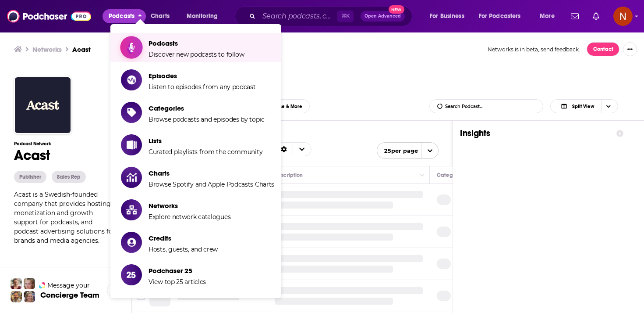 The width and height of the screenshot is (644, 313). I want to click on span: Toggle select row, so click(141, 296).